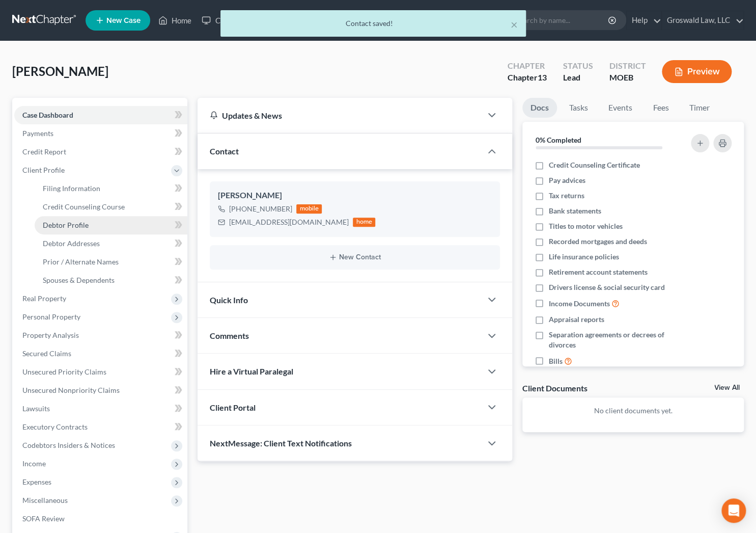 The width and height of the screenshot is (756, 533). What do you see at coordinates (579, 108) in the screenshot?
I see `a: Tasks` at bounding box center [579, 108].